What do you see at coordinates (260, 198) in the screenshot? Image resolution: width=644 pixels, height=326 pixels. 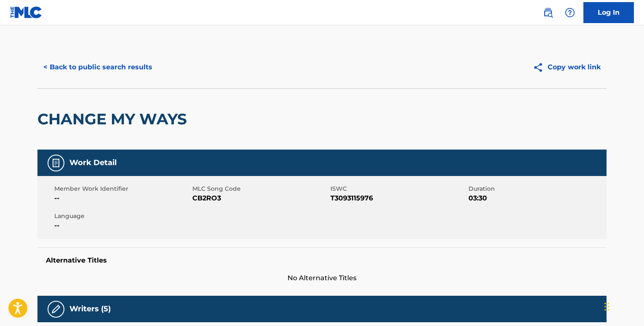 I see `span: CB2RO3` at bounding box center [260, 198].